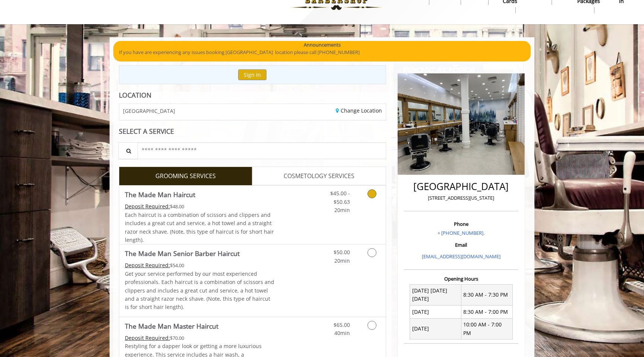  I want to click on a: Change Location, so click(359, 110).